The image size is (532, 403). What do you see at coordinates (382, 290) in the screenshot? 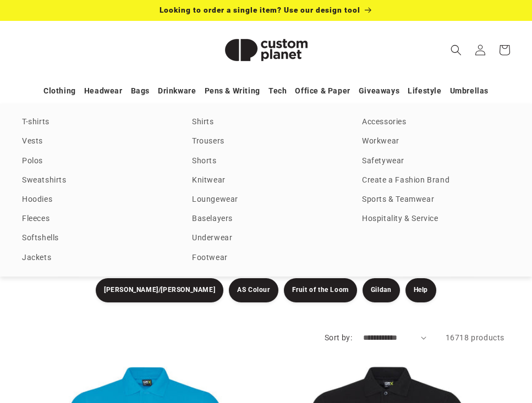
I see `a: Gildan` at bounding box center [382, 290].